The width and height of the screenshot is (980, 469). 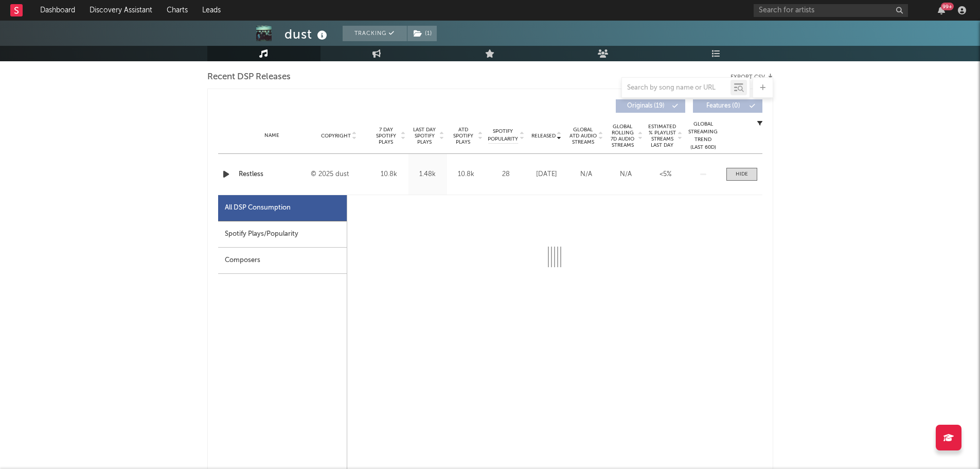 I want to click on button: Originals(19), so click(x=650, y=106).